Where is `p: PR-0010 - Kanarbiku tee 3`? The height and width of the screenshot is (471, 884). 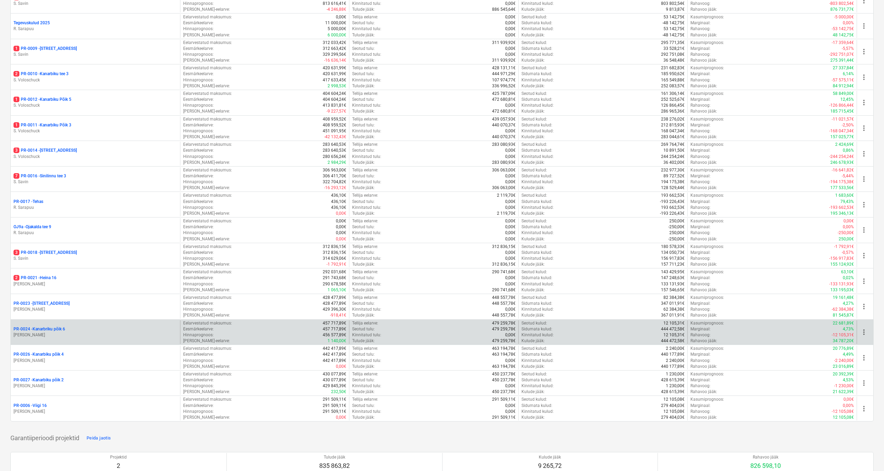
p: PR-0010 - Kanarbiku tee 3 is located at coordinates (41, 74).